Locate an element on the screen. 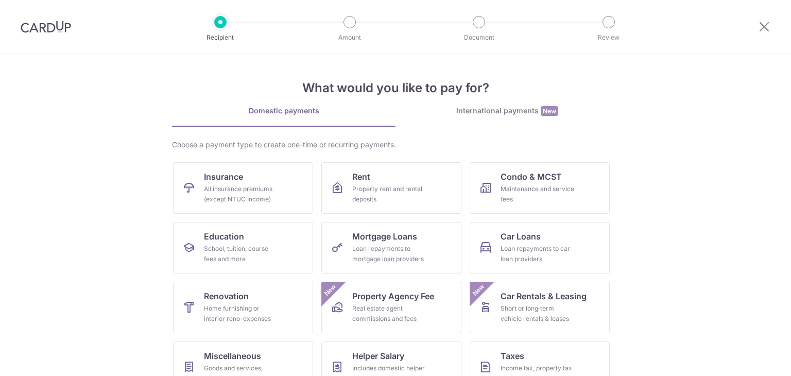 The width and height of the screenshot is (791, 376). span: Education is located at coordinates (224, 236).